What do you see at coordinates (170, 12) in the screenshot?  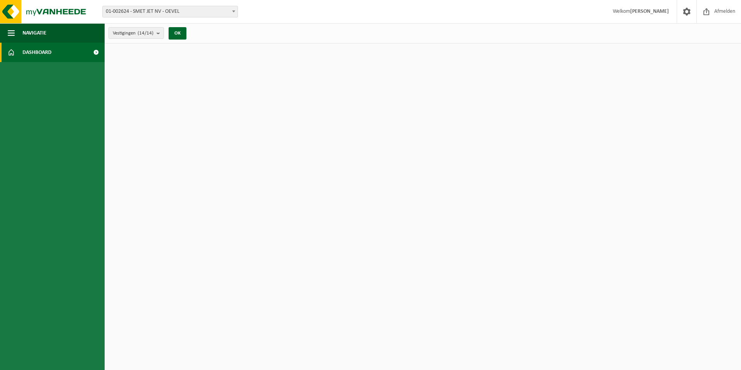 I see `span: 01-002624 - SMET JET NV - OEVEL` at bounding box center [170, 12].